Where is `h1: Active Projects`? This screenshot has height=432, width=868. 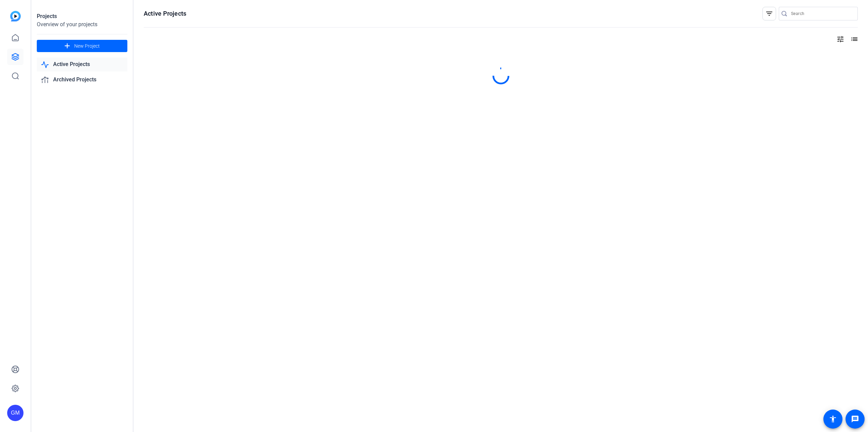
h1: Active Projects is located at coordinates (165, 14).